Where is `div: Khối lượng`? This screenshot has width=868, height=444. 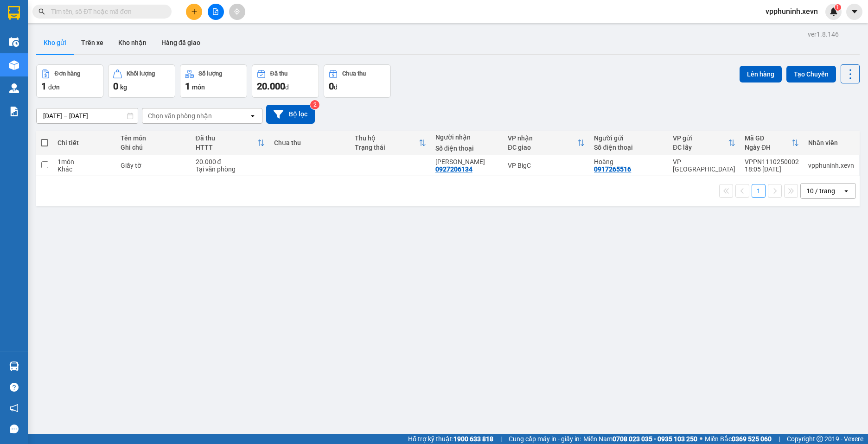 div: Khối lượng is located at coordinates (140, 74).